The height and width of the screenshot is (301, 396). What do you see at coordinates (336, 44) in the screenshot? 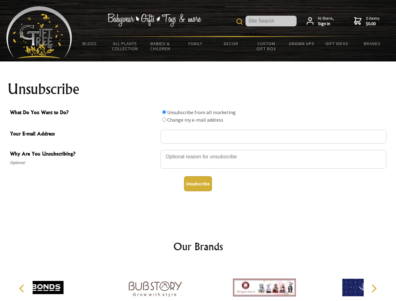
I see `a: Gift Ideas` at bounding box center [336, 44].